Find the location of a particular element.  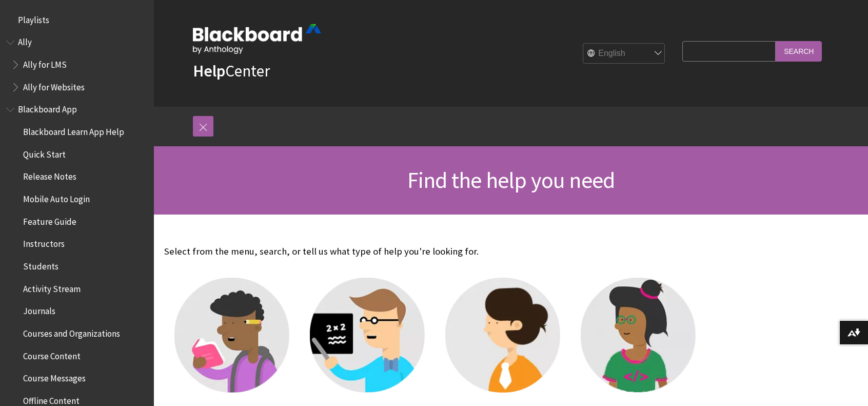

span: Students is located at coordinates (41, 265).